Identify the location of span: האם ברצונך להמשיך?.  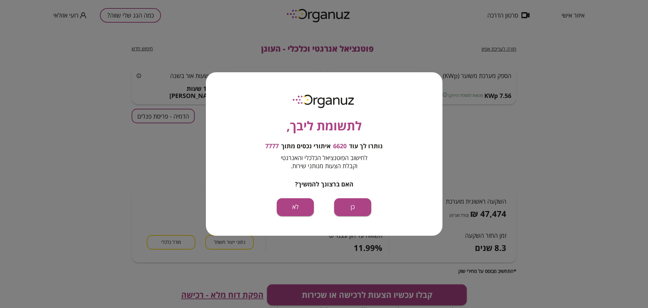
(324, 184).